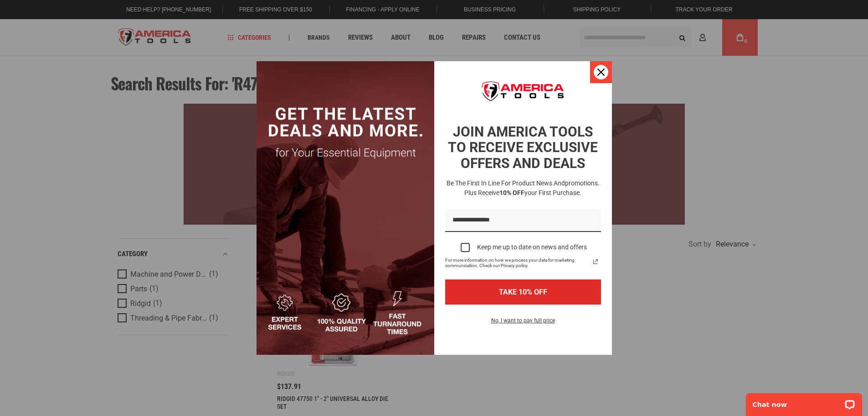 The image size is (868, 416). Describe the element at coordinates (58, 17) in the screenshot. I see `p: Chat now` at that location.